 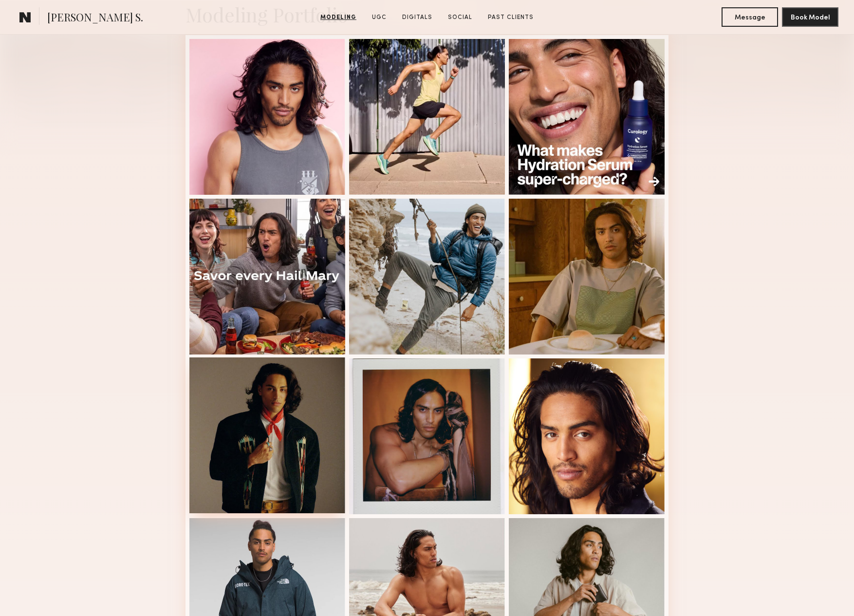 What do you see at coordinates (511, 17) in the screenshot?
I see `a: Past Clients` at bounding box center [511, 17].